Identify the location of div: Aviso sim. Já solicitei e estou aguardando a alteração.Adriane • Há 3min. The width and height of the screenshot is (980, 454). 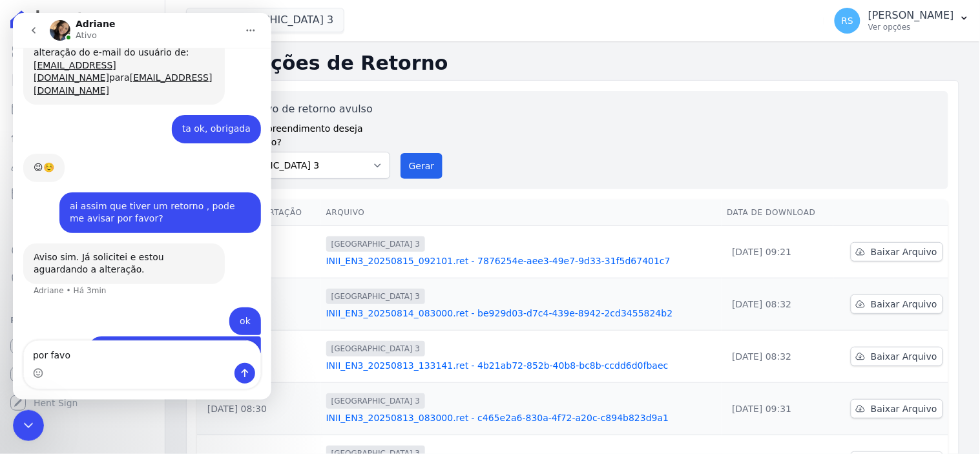
(111, 250).